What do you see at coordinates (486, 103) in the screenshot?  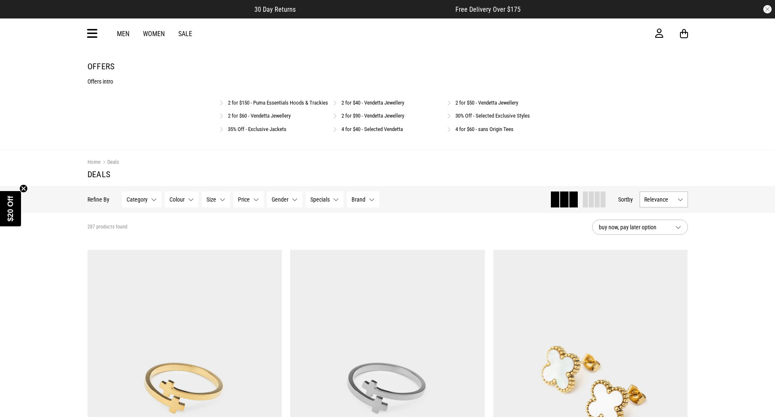 I see `a: 2 for $50 - Vendetta Jewellery` at bounding box center [486, 103].